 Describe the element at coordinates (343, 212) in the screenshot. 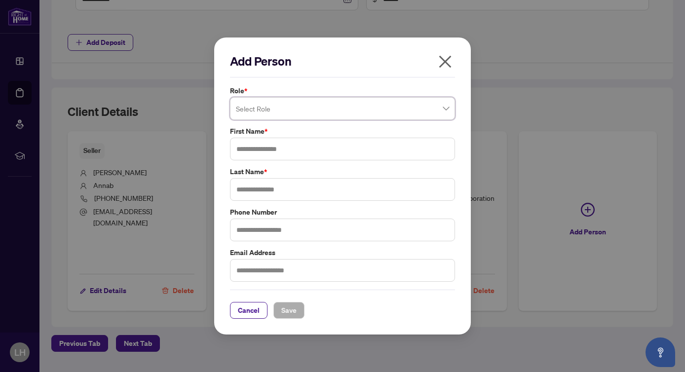

I see `label: Phone Number` at that location.